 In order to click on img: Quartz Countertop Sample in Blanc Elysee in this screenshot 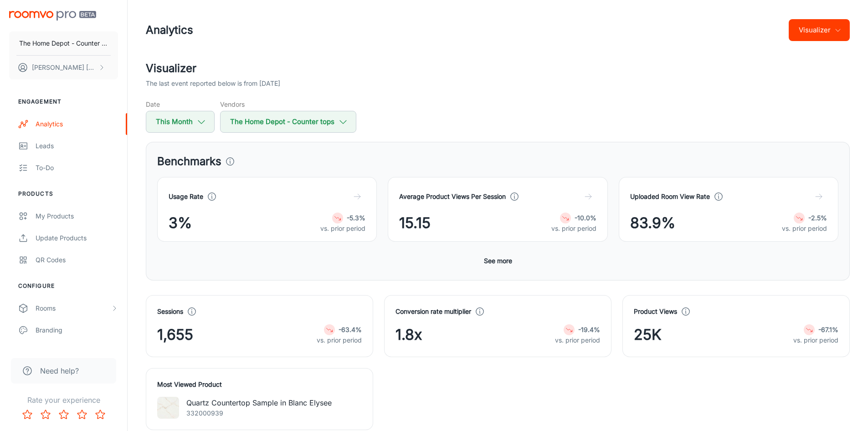, I will do `click(168, 408)`.